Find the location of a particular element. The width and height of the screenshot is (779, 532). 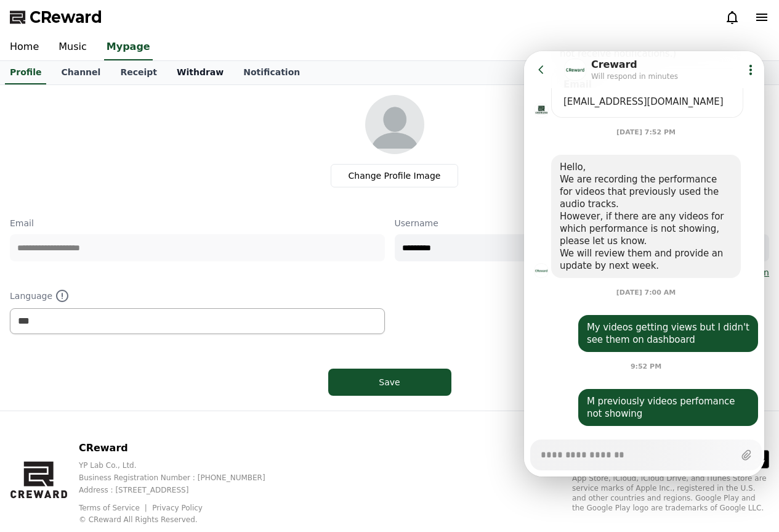

span: CReward is located at coordinates (66, 18).